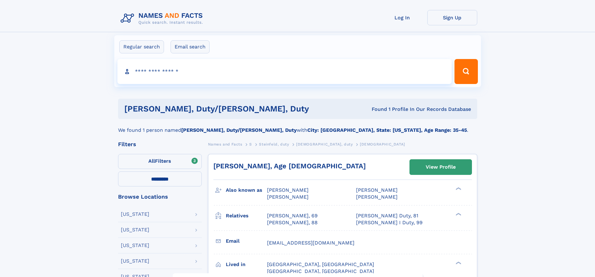 Image resolution: width=595 pixels, height=277 pixels. I want to click on div: Filters, so click(160, 144).